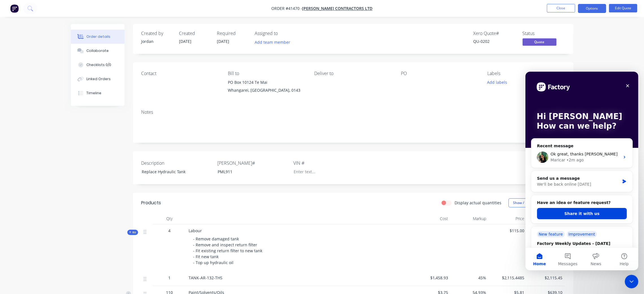 This screenshot has width=644, height=294. I want to click on button: Quote, so click(540, 42).